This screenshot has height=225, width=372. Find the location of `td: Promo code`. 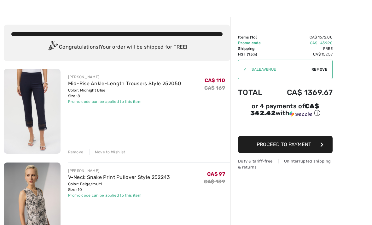

td: Promo code is located at coordinates (255, 43).